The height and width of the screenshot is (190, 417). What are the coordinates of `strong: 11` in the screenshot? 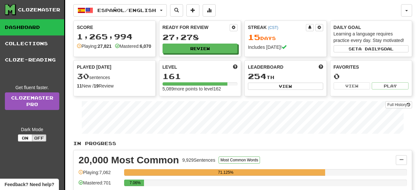 It's located at (79, 86).